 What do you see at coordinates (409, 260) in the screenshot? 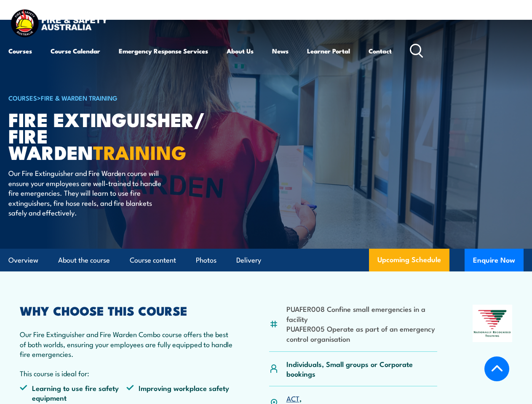
I see `a: Upcoming Schedule` at bounding box center [409, 260].